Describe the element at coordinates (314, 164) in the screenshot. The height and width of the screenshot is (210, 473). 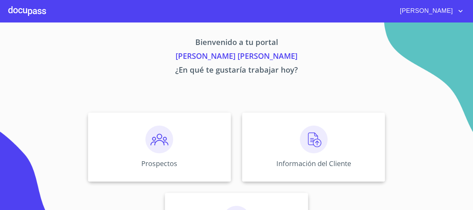
I see `p: Información del Cliente` at that location.